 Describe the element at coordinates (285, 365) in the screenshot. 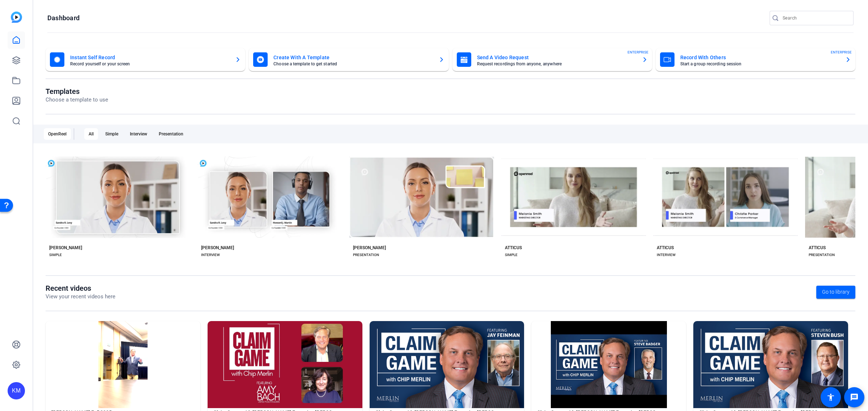

I see `img: Claim Game with Chip Merlin Featuring Amy Bach` at that location.